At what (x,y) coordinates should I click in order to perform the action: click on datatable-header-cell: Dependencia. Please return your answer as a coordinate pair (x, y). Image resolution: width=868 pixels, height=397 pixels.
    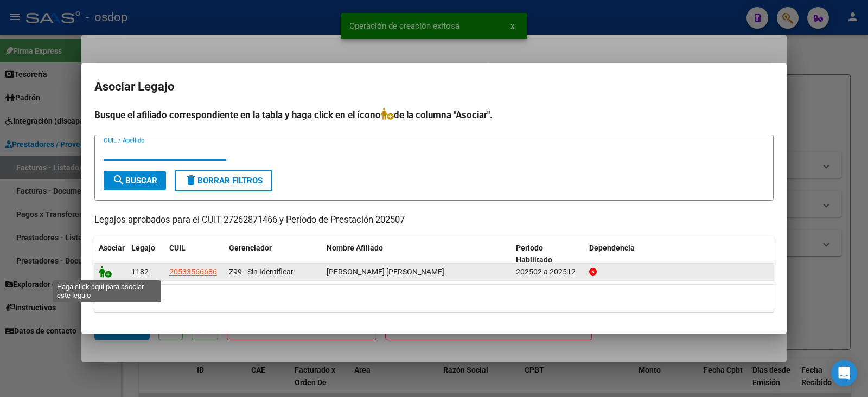
    Looking at the image, I should click on (679, 254).